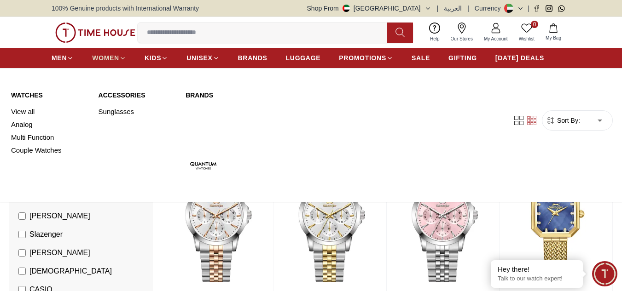 The image size is (622, 291). I want to click on a: KIDS, so click(156, 58).